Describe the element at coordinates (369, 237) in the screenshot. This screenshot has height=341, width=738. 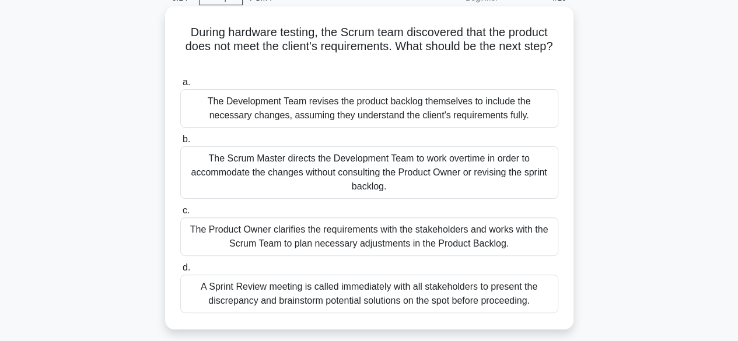
I see `div: The Product Owner clarifies the requirements with the stakeholders and works with the Scrum Team ...` at that location.